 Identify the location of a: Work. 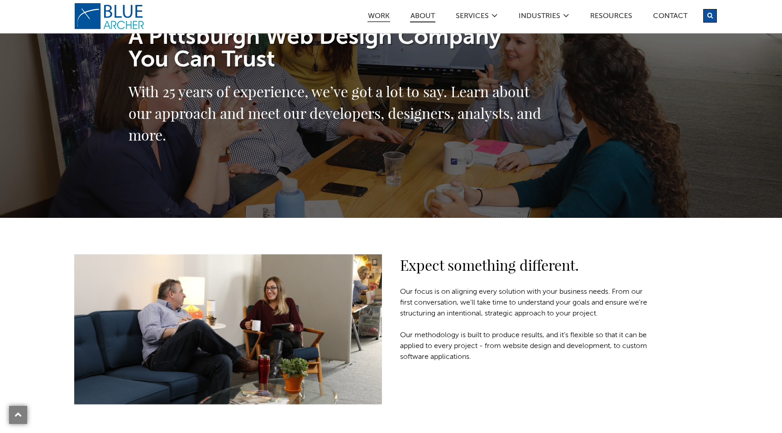
(379, 17).